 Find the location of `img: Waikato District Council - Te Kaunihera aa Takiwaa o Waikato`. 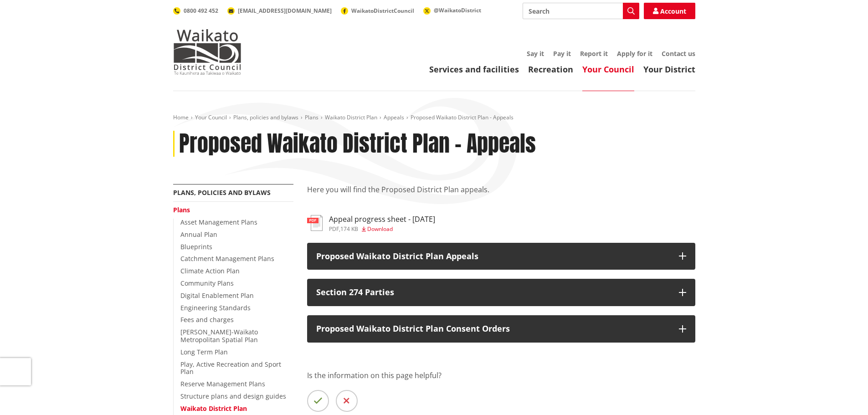

img: Waikato District Council - Te Kaunihera aa Takiwaa o Waikato is located at coordinates (208, 52).